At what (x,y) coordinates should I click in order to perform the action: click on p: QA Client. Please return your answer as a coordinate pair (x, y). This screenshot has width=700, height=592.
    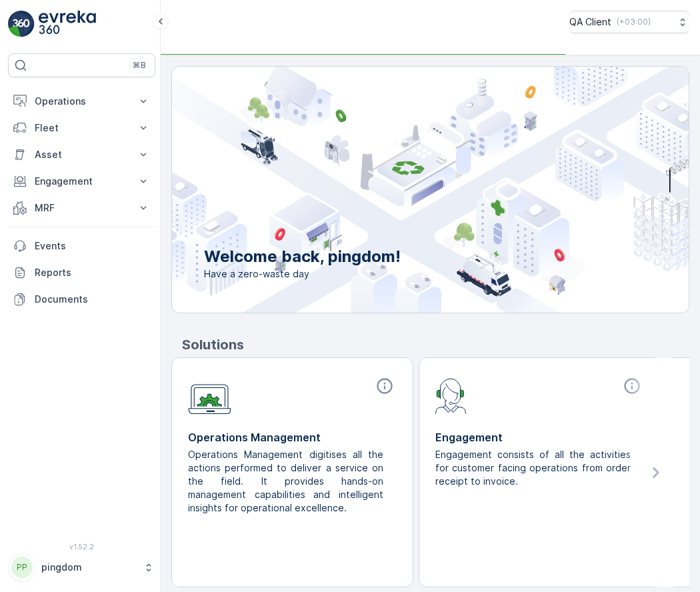
    Looking at the image, I should click on (590, 22).